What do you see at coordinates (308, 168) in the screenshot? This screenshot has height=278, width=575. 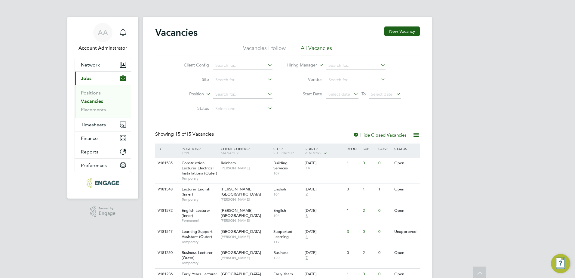 I see `span: 14` at bounding box center [308, 168].